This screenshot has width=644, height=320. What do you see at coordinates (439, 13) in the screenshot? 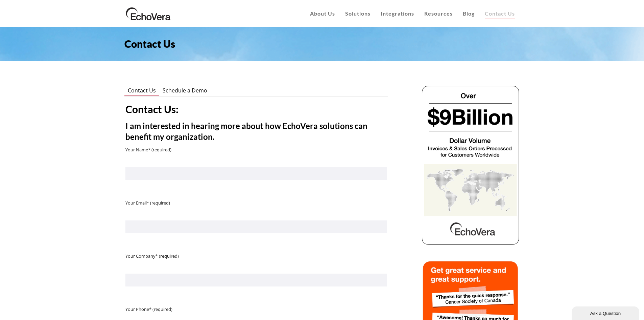
I see `span: Resources` at bounding box center [439, 13].